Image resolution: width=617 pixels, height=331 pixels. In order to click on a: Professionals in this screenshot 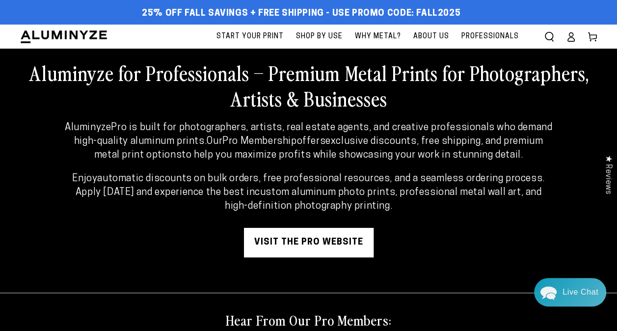, I will do `click(490, 36)`.